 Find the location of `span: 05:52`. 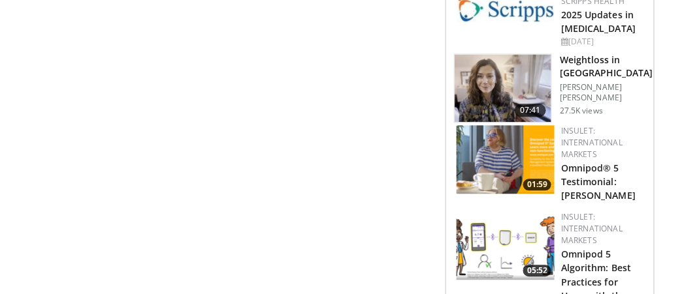

span: 05:52 is located at coordinates (537, 271).